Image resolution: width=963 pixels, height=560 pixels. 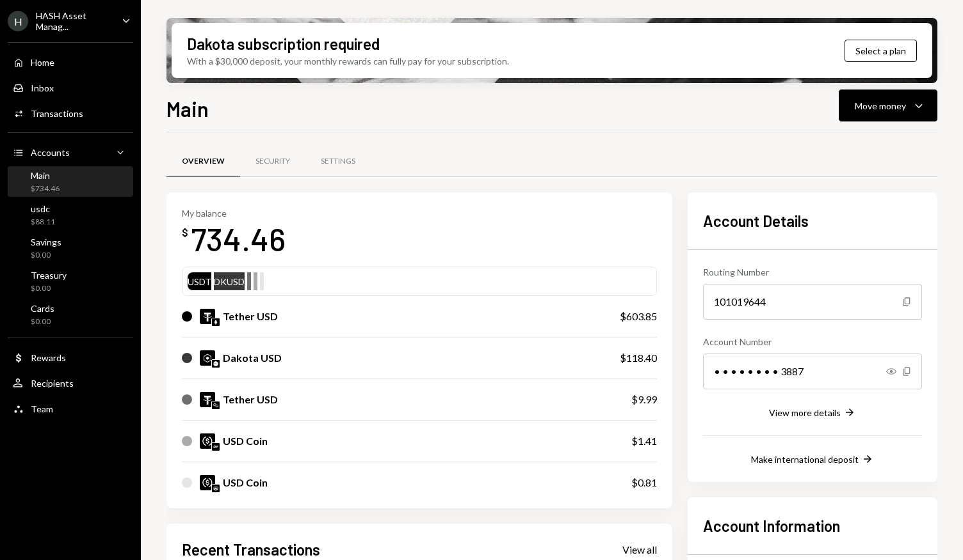 What do you see at coordinates (70, 153) in the screenshot?
I see `a: Accounts` at bounding box center [70, 153].